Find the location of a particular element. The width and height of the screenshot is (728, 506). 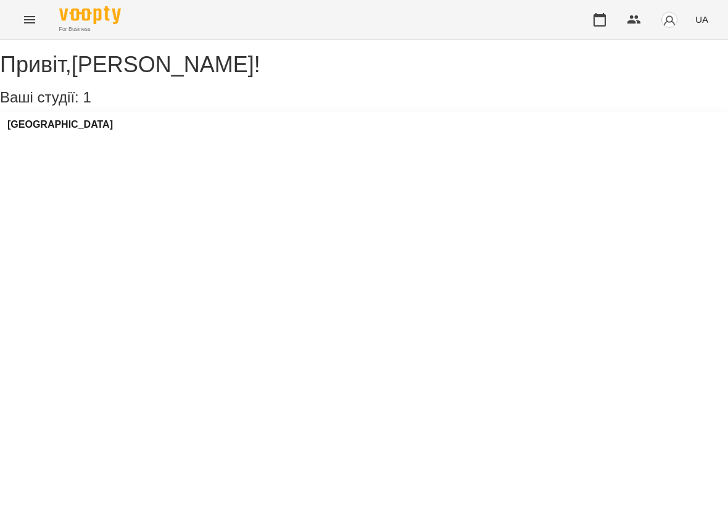

img: avatar_s.png is located at coordinates (669, 20).